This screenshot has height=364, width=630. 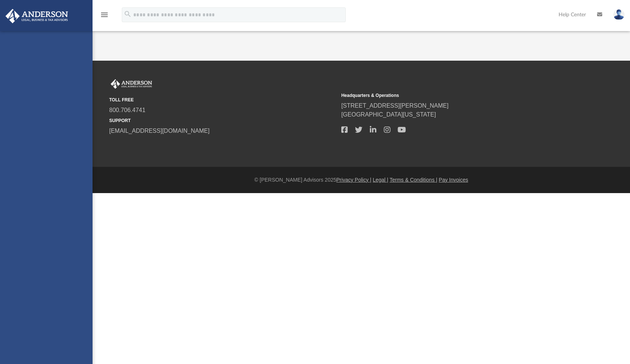 I want to click on small: SUPPORT, so click(x=222, y=120).